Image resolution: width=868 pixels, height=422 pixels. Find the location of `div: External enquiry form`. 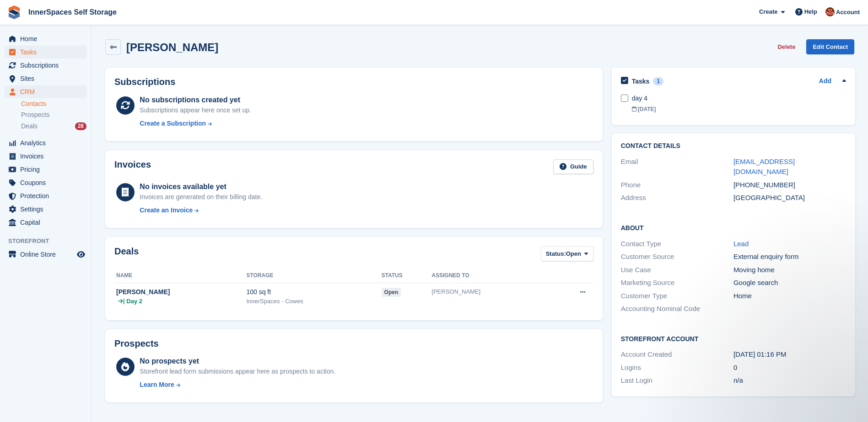

div: External enquiry form is located at coordinates (789, 257).